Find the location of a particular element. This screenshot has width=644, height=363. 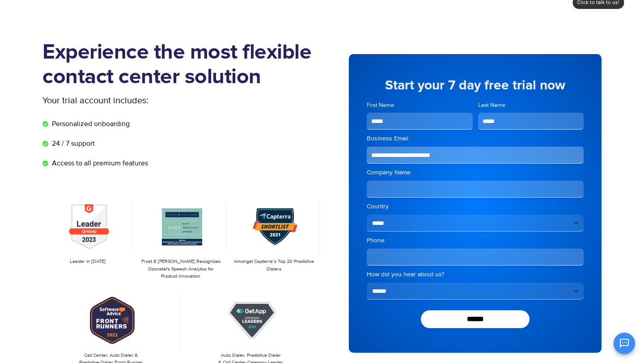

p: Amongst Capterra’s Top 20 Predictive Dialers is located at coordinates (274, 265).